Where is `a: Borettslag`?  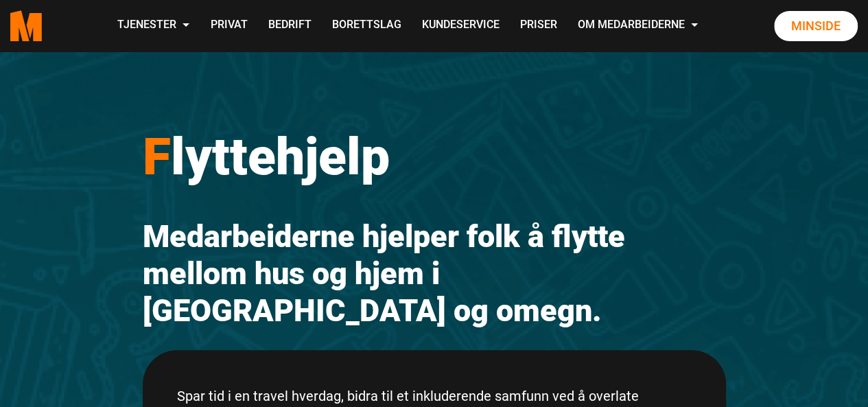 a: Borettslag is located at coordinates (366, 25).